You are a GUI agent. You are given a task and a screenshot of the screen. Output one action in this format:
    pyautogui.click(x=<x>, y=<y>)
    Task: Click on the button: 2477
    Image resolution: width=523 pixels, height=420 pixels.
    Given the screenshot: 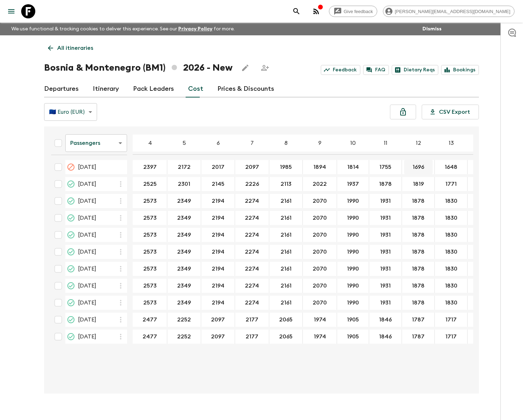 What is the action you would take?
    pyautogui.click(x=150, y=319)
    